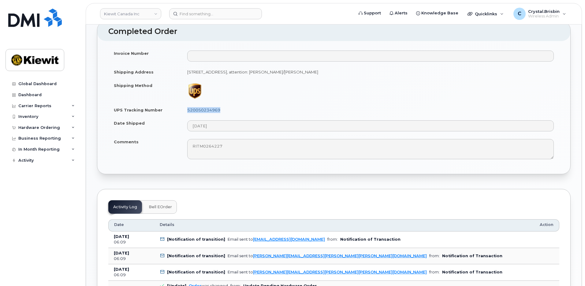 This screenshot has height=286, width=585. Describe the element at coordinates (204, 110) in the screenshot. I see `a: 520050234969` at that location.